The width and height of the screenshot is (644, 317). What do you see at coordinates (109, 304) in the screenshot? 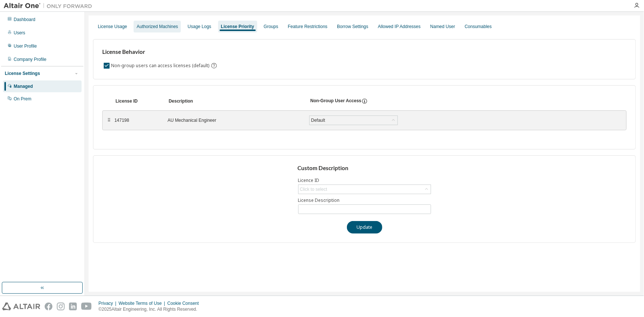
I see `div: Privacy` at bounding box center [109, 304].